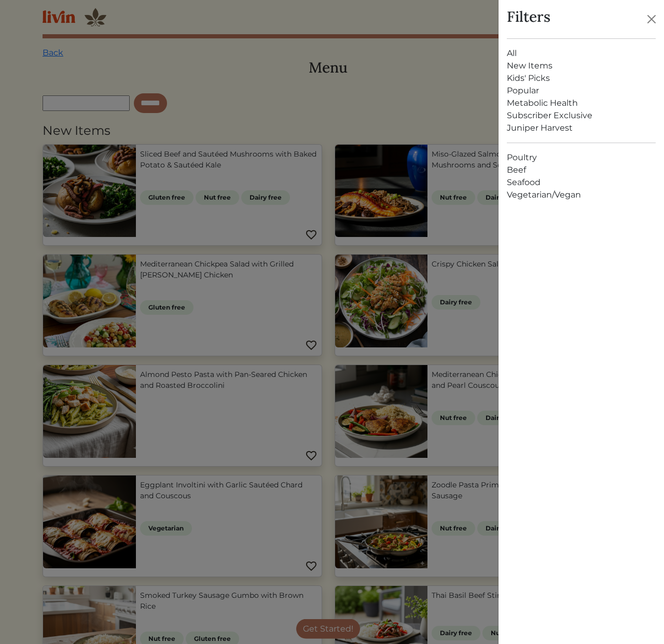  Describe the element at coordinates (581, 158) in the screenshot. I see `a: Poultry` at that location.